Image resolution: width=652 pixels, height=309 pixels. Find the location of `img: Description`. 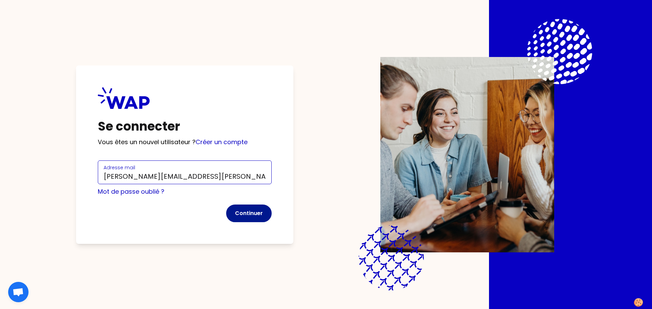

img: Description is located at coordinates (467, 155).